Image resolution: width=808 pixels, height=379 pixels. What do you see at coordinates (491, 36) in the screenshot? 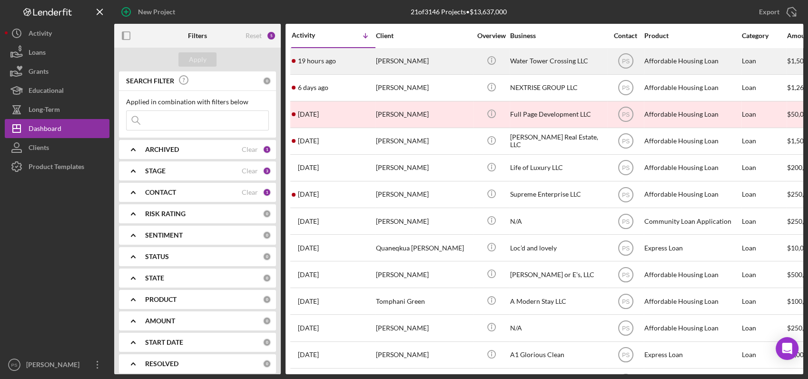
I see `div: Overview` at bounding box center [491, 36].